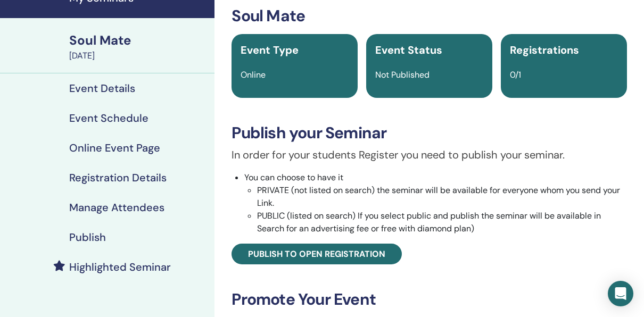 This screenshot has height=317, width=644. I want to click on a: Publish to open registration, so click(317, 254).